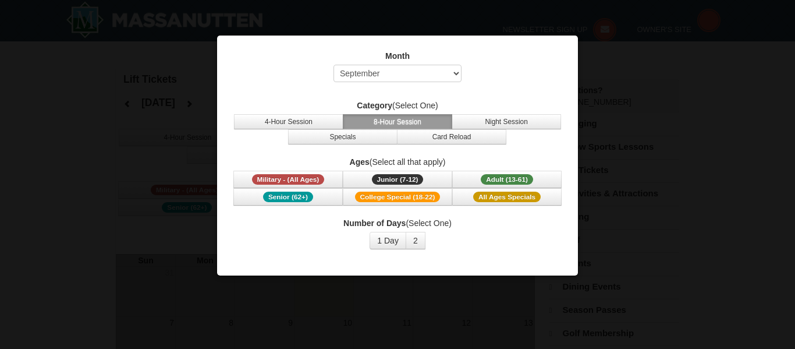 The image size is (795, 349). What do you see at coordinates (289, 122) in the screenshot?
I see `button: 4-Hour Session` at bounding box center [289, 122].